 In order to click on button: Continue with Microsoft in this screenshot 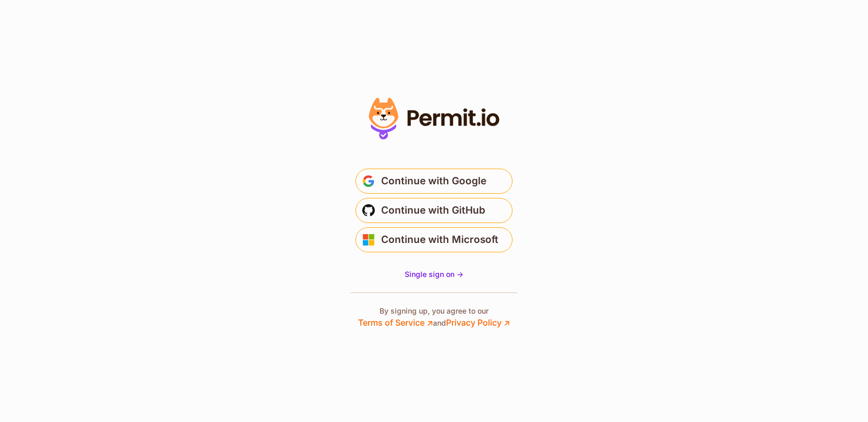, I will do `click(434, 240)`.